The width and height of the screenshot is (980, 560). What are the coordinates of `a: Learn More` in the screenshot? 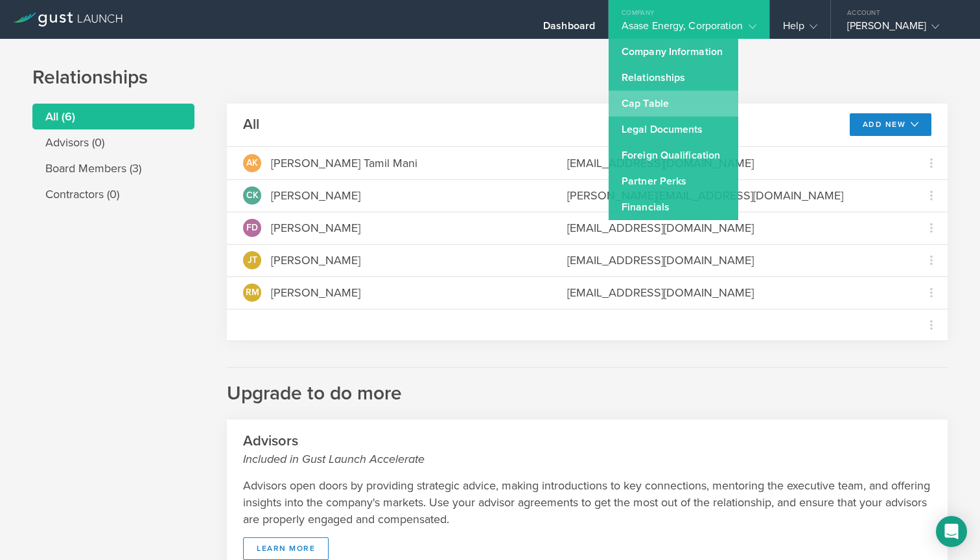 It's located at (285, 548).